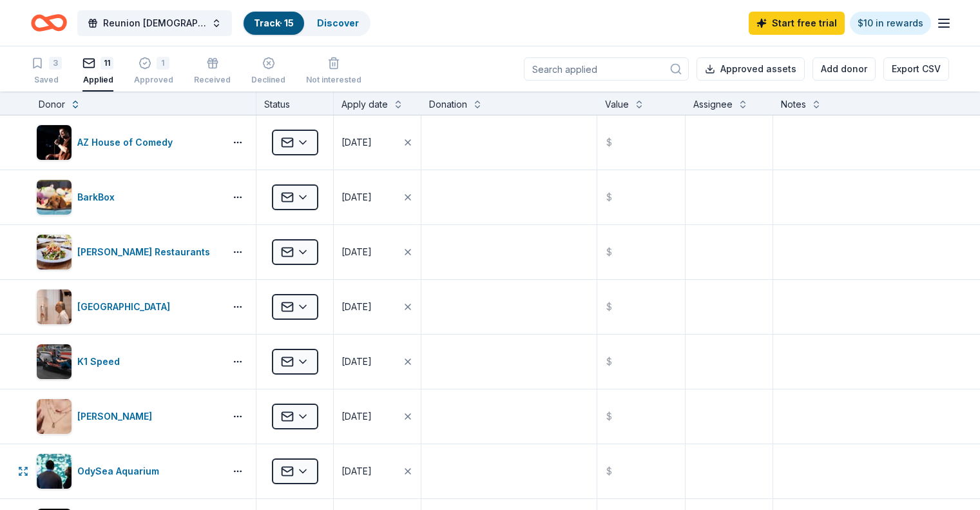  I want to click on div: Approved, so click(154, 80).